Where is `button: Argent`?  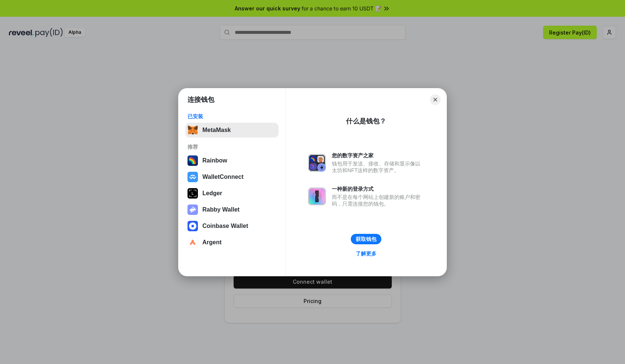
button: Argent is located at coordinates (232, 243).